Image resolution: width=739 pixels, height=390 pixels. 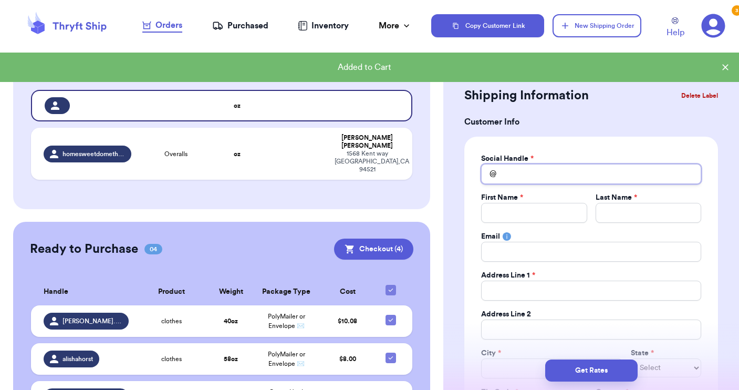 I want to click on label: State, so click(x=642, y=353).